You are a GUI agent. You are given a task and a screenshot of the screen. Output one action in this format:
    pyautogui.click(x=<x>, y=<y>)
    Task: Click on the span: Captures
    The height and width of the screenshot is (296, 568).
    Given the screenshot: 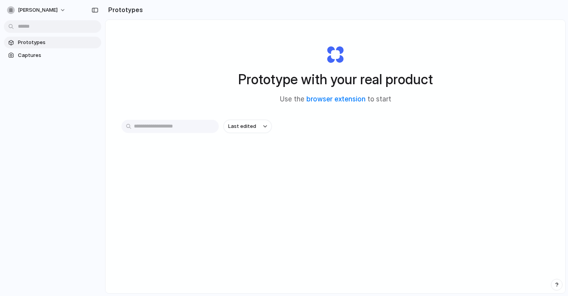 What is the action you would take?
    pyautogui.click(x=58, y=55)
    